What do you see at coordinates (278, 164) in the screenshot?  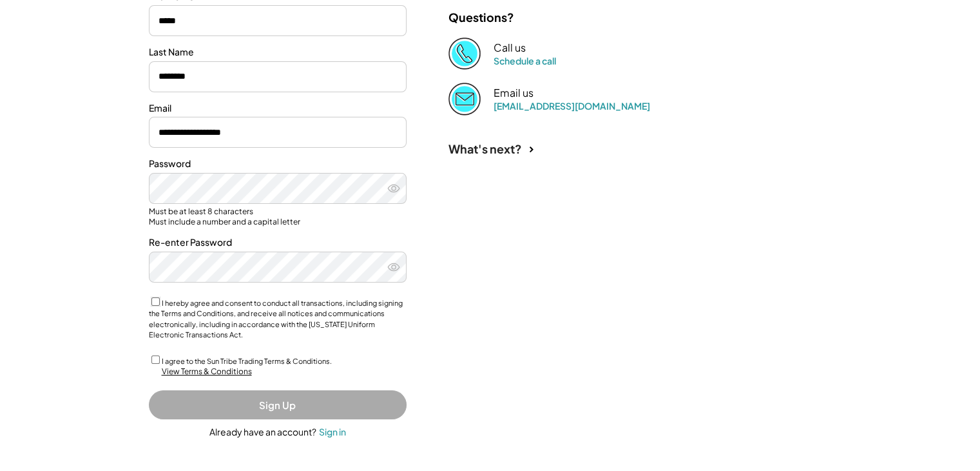 I see `div: Password` at bounding box center [278, 164].